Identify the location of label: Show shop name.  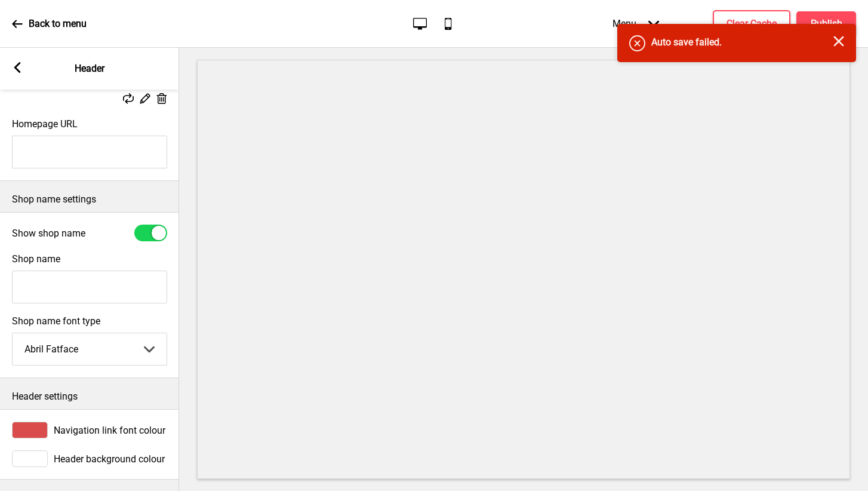
(48, 233).